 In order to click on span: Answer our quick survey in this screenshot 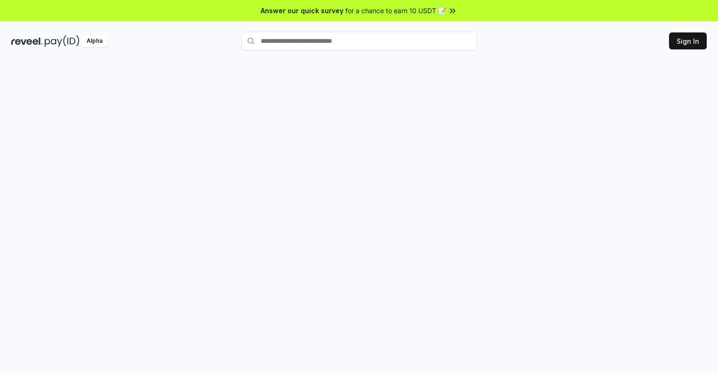, I will do `click(302, 10)`.